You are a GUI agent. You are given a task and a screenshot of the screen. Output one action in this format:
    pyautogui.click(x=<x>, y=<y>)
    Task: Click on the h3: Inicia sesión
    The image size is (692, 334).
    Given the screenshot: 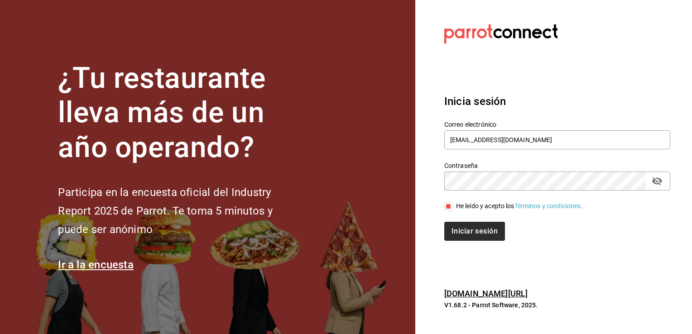 What is the action you would take?
    pyautogui.click(x=557, y=101)
    